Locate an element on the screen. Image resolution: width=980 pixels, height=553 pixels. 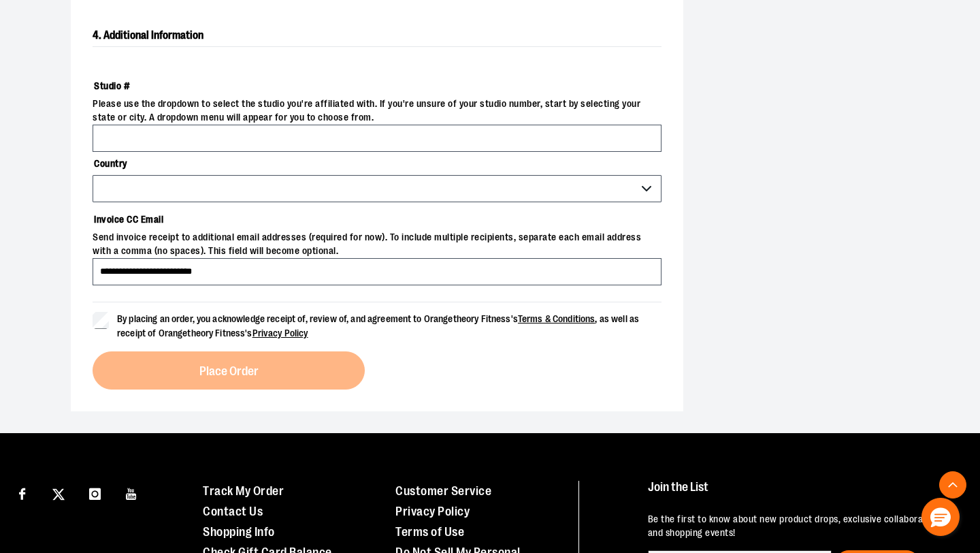
h4: Join the List is located at coordinates (801, 493).